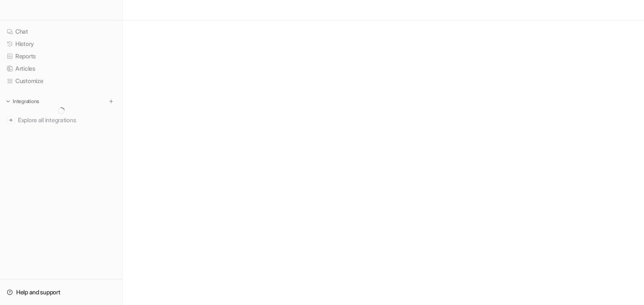 This screenshot has height=305, width=644. What do you see at coordinates (8, 101) in the screenshot?
I see `img: expand menu` at bounding box center [8, 101].